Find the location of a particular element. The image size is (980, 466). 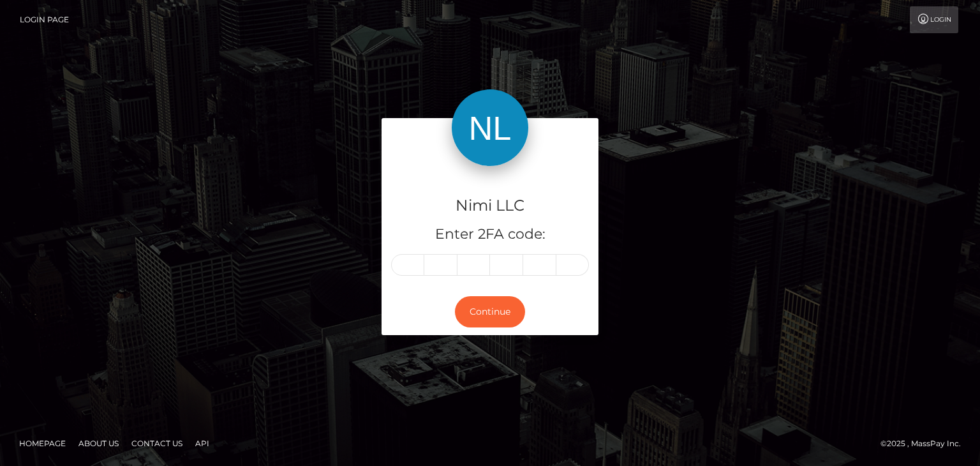

h4: Nimi LLC is located at coordinates (490, 205).